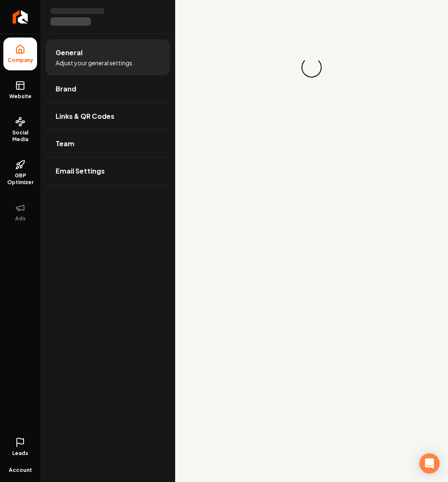 This screenshot has height=482, width=448. What do you see at coordinates (20, 179) in the screenshot?
I see `span: GBP Optimizer` at bounding box center [20, 179].